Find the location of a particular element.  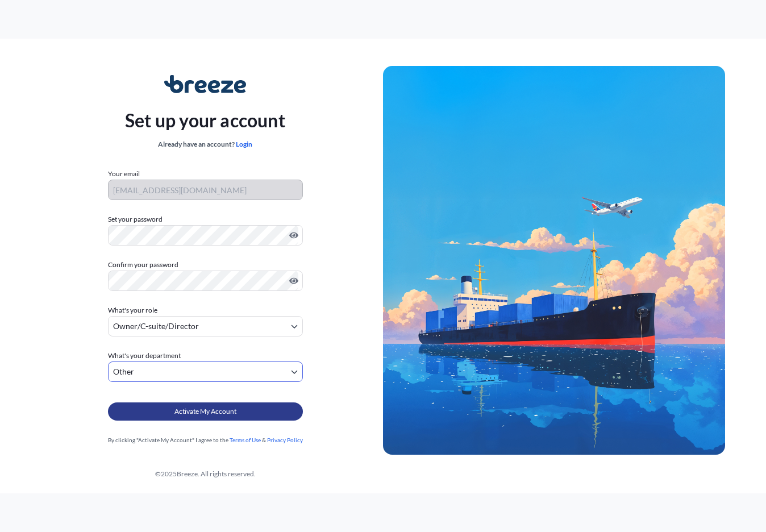

span: What's your department is located at coordinates (145, 356).